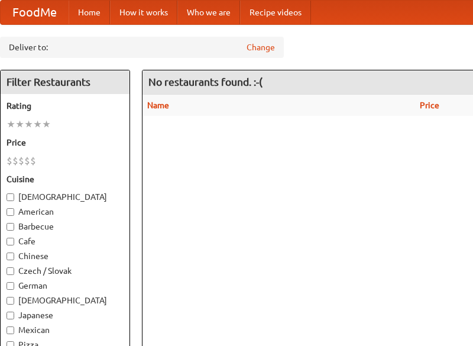 The width and height of the screenshot is (473, 346). I want to click on label: Mexican, so click(65, 330).